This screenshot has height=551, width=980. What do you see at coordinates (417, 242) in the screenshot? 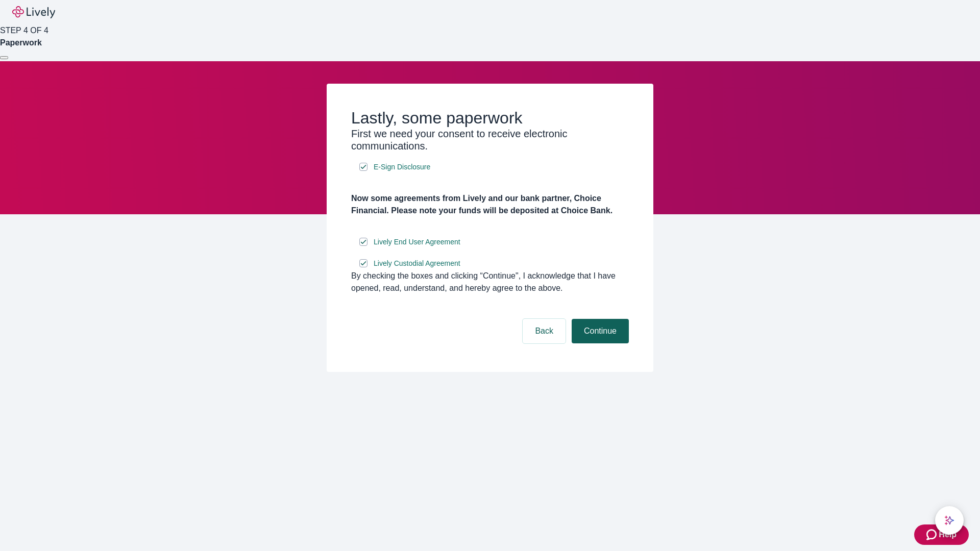
I see `span: Lively End User Agreement` at bounding box center [417, 242].